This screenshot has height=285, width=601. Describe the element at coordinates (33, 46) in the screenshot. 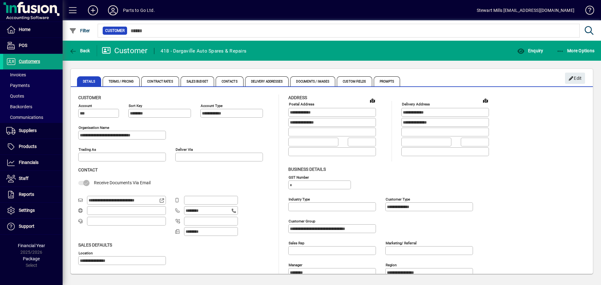

I see `a: POS` at that location.